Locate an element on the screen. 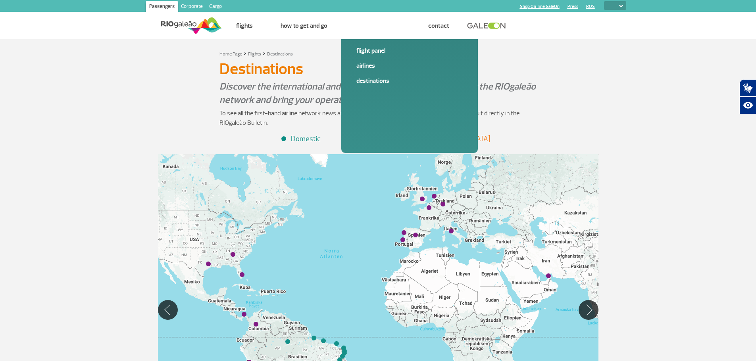  a: Explore RIOgaleão is located at coordinates (378, 26).